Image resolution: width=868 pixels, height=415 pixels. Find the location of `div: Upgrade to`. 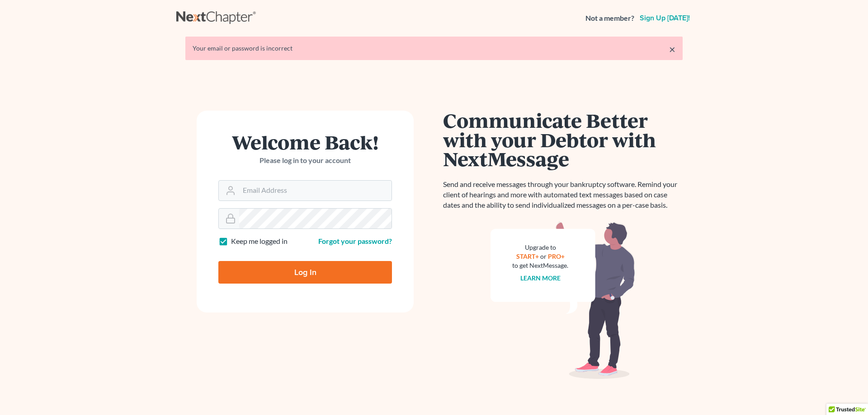

div: Upgrade to is located at coordinates (540, 247).